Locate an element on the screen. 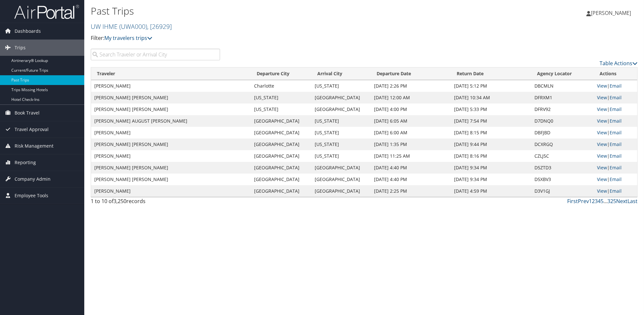 The image size is (644, 315). a: First is located at coordinates (573, 201).